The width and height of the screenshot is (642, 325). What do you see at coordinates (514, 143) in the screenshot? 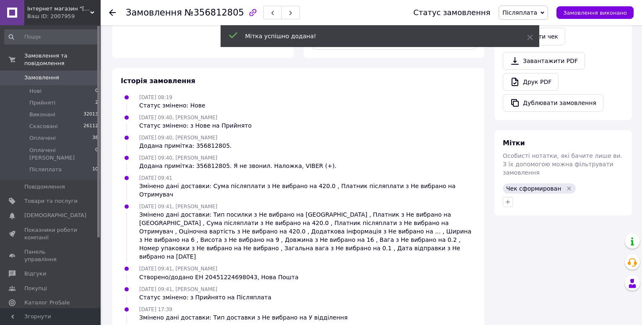
I see `span: Мітки` at bounding box center [514, 143].